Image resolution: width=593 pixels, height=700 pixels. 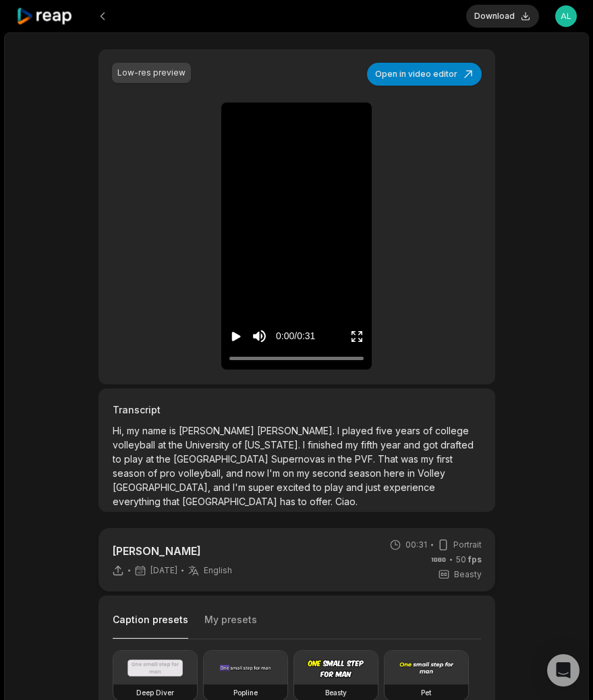 I want to click on span: was, so click(x=411, y=459).